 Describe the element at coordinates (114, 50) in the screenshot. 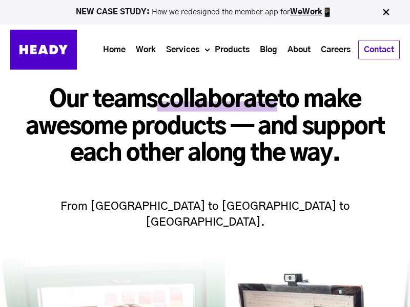

I see `a: Home` at that location.